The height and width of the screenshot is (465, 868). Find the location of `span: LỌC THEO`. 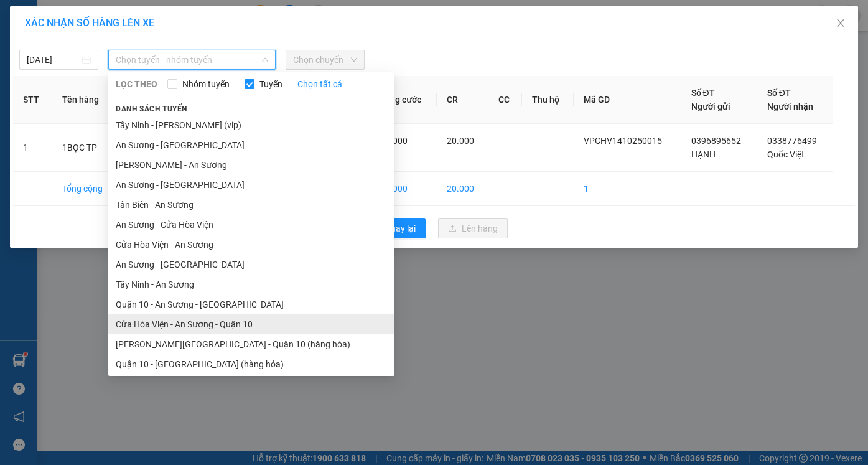

span: LỌC THEO is located at coordinates (136, 84).